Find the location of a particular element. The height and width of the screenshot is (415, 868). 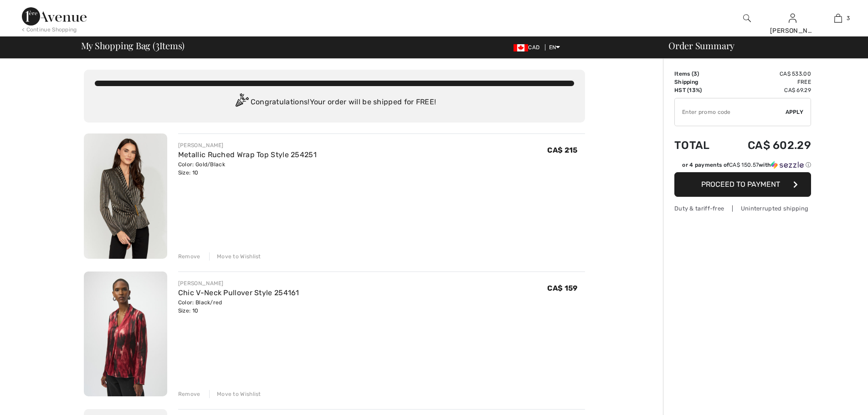

a: Sign In is located at coordinates (792, 18).